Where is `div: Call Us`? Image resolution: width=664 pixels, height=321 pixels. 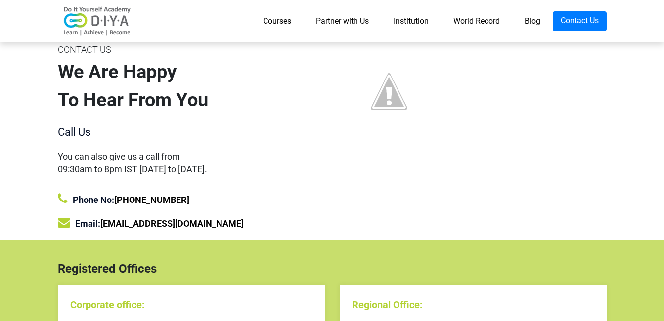 div: Call Us is located at coordinates (191, 132).